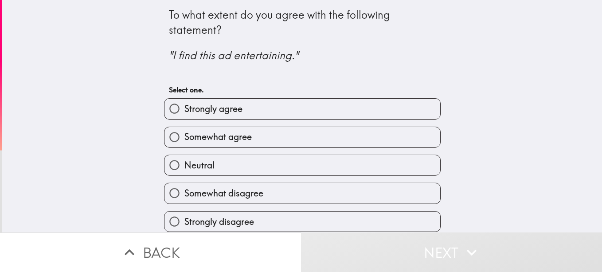  Describe the element at coordinates (303, 35) in the screenshot. I see `div: To what extent do you agree with the following statement?` at that location.